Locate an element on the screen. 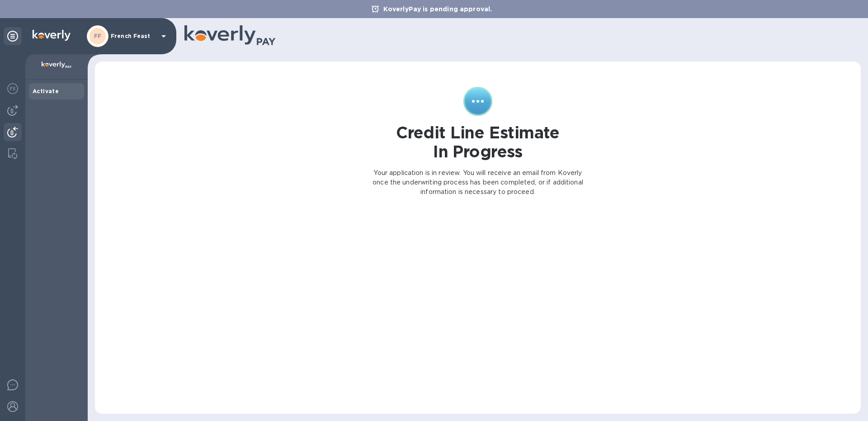 This screenshot has width=868, height=421. h1: Credit Line Estimate In Progress is located at coordinates (478, 142).